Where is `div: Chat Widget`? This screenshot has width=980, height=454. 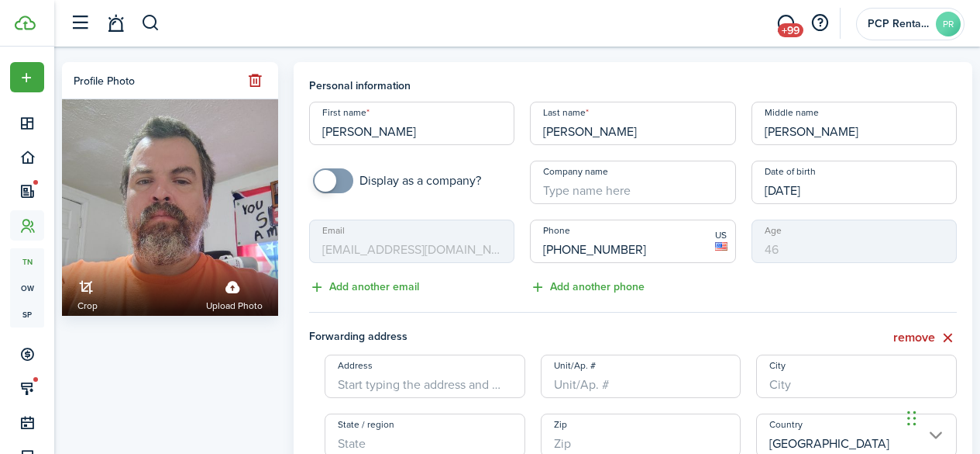 div: Chat Widget is located at coordinates (941, 416).